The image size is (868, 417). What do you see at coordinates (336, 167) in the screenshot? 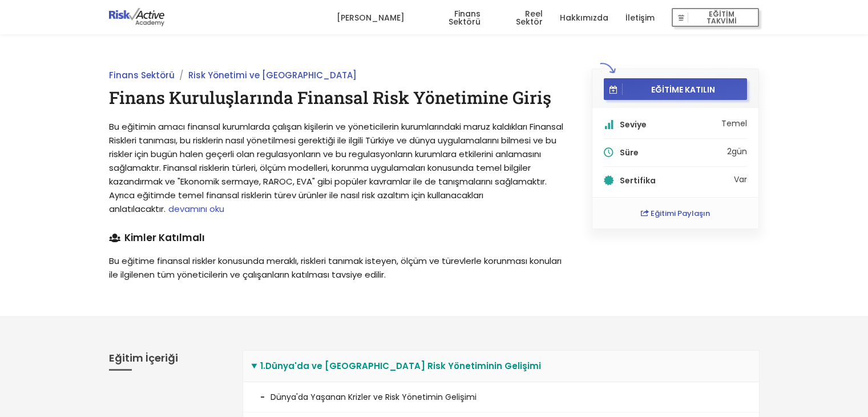
I see `span: Bu eğitimin amacı finansal kurumlarda çalışan kişilerin ve yöneticilerin kurumlarındaki maruz kal...` at bounding box center [336, 167].